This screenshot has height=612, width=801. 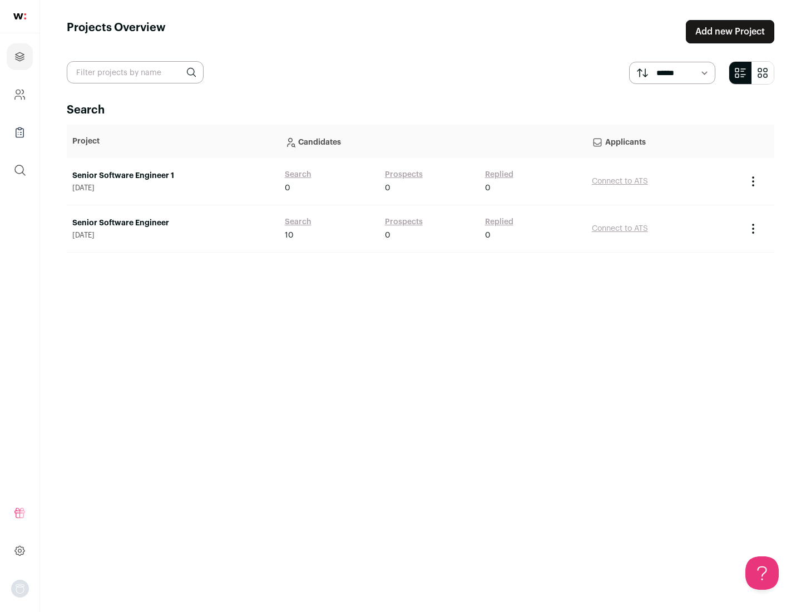 What do you see at coordinates (173, 223) in the screenshot?
I see `a: Senior Software Engineer` at bounding box center [173, 223].